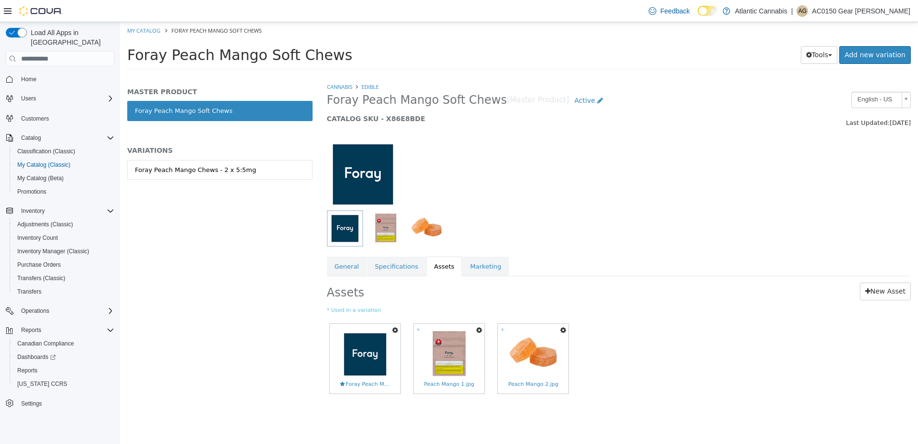 The height and width of the screenshot is (444, 918). I want to click on a: Edible, so click(250, 64).